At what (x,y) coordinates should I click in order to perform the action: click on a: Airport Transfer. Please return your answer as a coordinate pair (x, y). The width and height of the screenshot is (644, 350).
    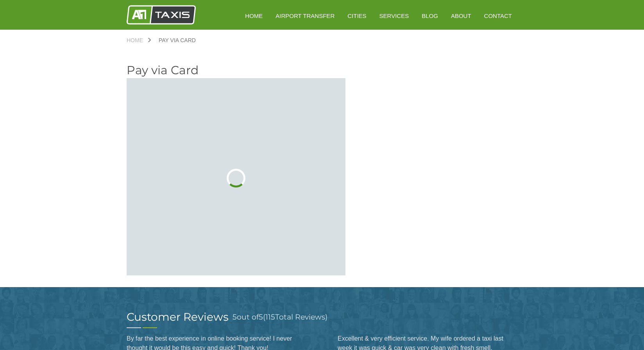
    Looking at the image, I should click on (305, 16).